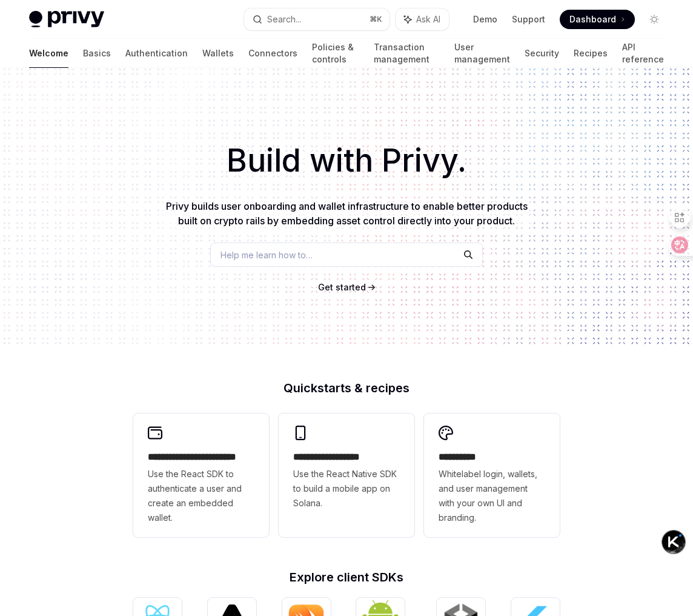 Image resolution: width=693 pixels, height=616 pixels. I want to click on span: Use the React Native SDK to build a mobile app on Solana., so click(347, 488).